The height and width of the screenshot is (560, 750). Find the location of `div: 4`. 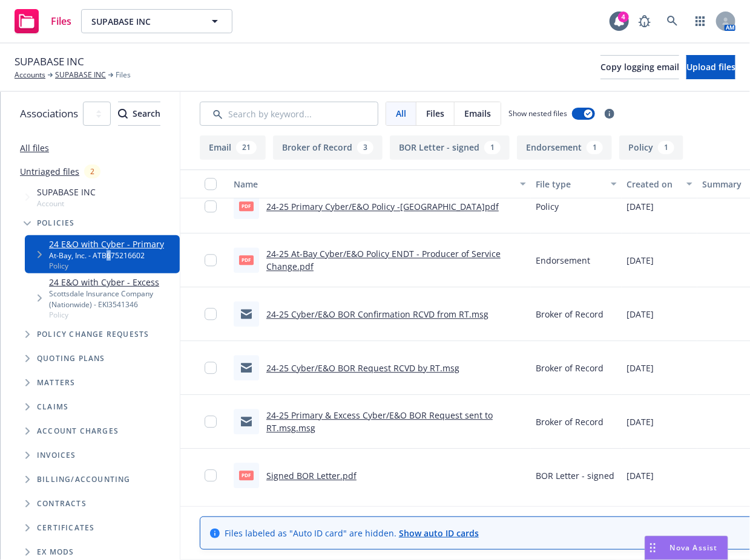

div: 4 is located at coordinates (624, 17).